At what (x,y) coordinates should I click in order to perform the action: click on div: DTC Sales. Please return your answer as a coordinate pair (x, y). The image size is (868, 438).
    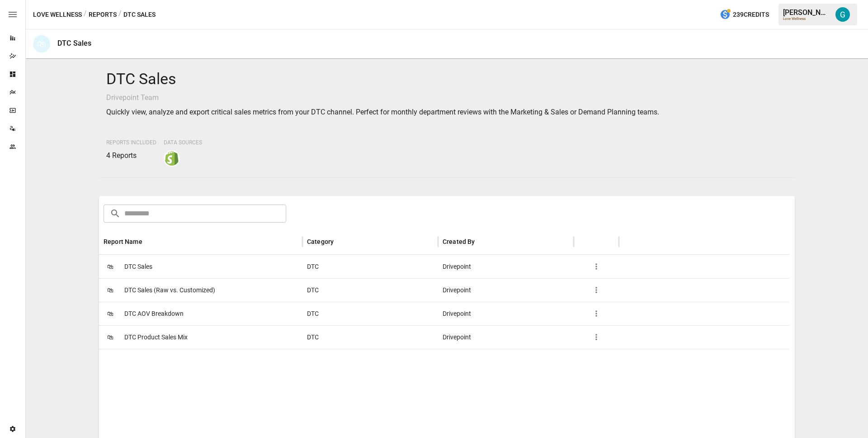
    Looking at the image, I should click on (74, 43).